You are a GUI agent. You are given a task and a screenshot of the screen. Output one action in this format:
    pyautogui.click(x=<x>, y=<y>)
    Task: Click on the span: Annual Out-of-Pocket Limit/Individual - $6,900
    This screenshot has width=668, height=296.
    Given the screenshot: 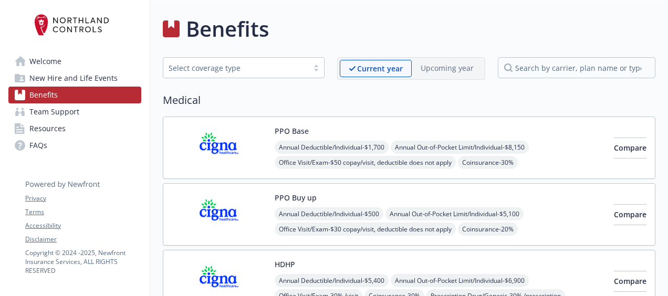 What is the action you would take?
    pyautogui.click(x=459, y=280)
    